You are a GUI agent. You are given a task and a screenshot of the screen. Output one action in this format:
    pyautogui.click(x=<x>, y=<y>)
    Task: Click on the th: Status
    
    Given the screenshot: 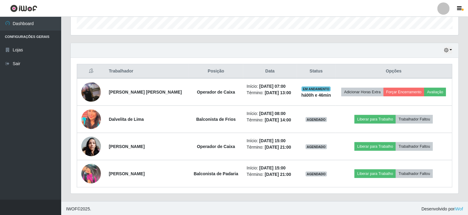 What is the action you would take?
    pyautogui.click(x=316, y=71)
    